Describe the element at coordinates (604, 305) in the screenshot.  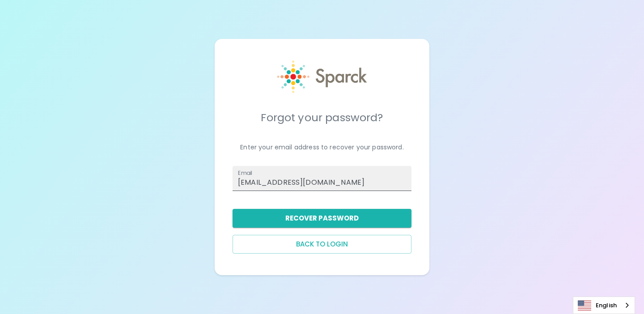
I see `div: Language` at that location.